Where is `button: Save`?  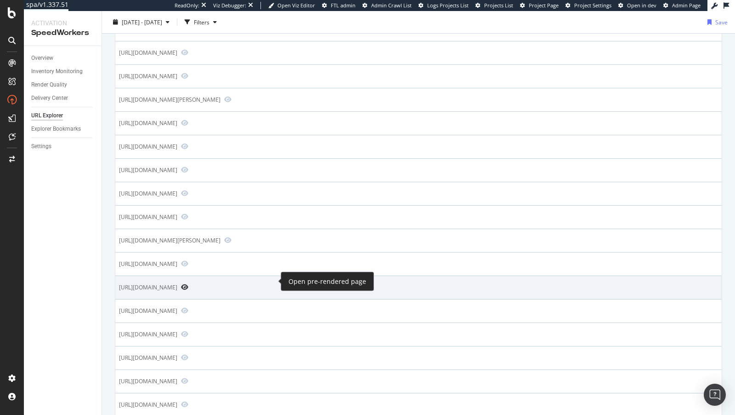 button: Save is located at coordinates (716, 22).